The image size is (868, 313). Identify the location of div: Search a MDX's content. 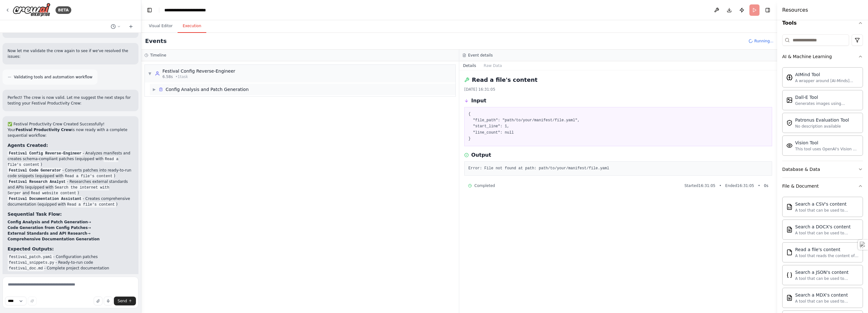
(827, 295).